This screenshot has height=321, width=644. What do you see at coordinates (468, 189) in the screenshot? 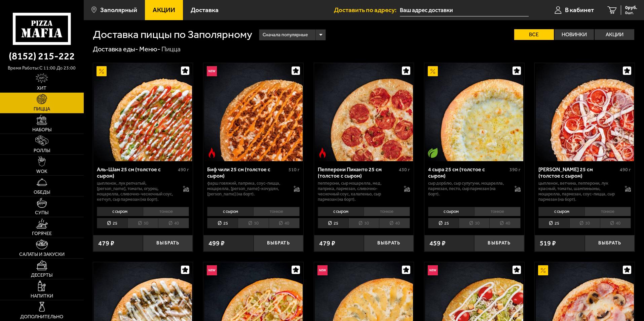
I see `p: сыр дорблю, сыр сулугуни, моцарелла, пармезан, песто, сыр пармезан (на борт).` at bounding box center [468, 189].